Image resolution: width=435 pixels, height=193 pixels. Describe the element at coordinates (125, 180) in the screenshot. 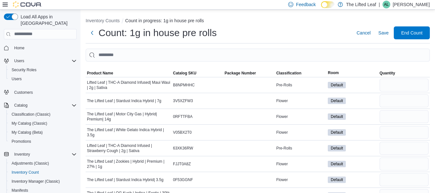

I see `span: The Lifted Leaf | Stardust Indica Hybrid| 3.5g` at that location.